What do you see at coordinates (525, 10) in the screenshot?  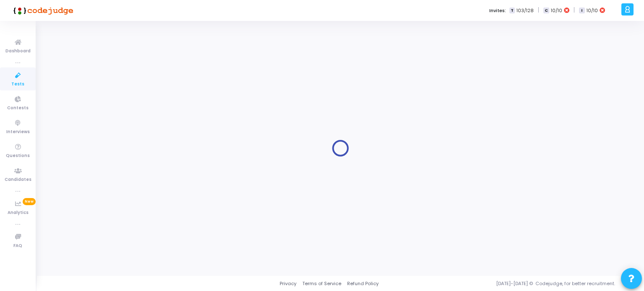 I see `span: 103/128` at bounding box center [525, 10].